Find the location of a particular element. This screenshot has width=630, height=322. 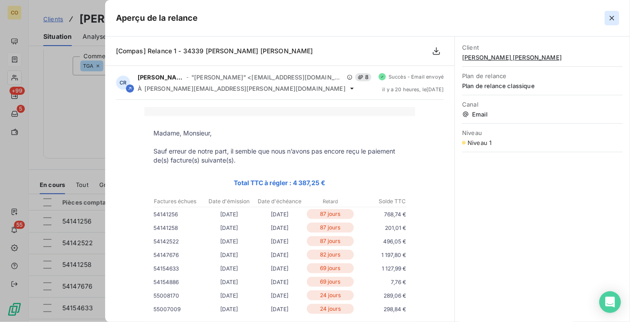

div: CR is located at coordinates (123, 83).